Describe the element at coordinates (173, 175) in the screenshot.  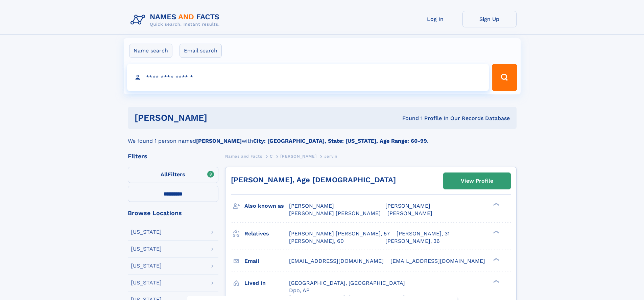
I see `label: Filters` at that location.